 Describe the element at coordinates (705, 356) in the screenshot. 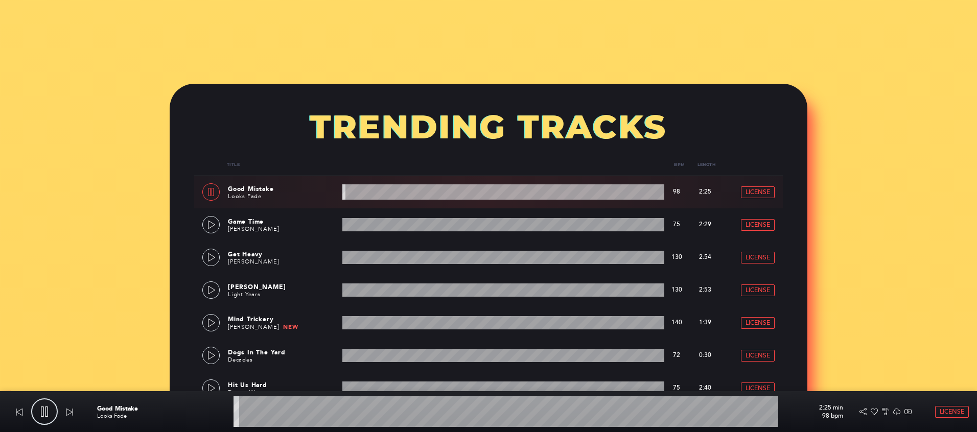

I see `p: 0:30` at that location.